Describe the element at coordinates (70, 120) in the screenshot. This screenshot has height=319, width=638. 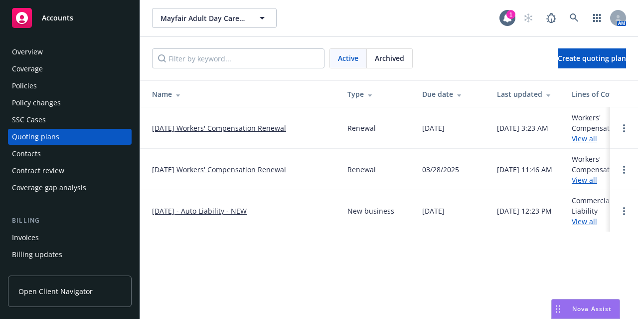
I see `a: SSC Cases` at that location.